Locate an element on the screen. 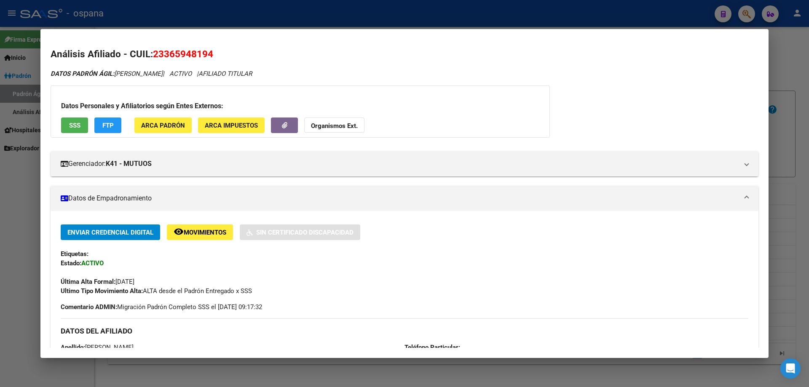 The height and width of the screenshot is (387, 809). h3: Datos Personales y Afiliatorios según Entes Externos: is located at coordinates (300, 106).